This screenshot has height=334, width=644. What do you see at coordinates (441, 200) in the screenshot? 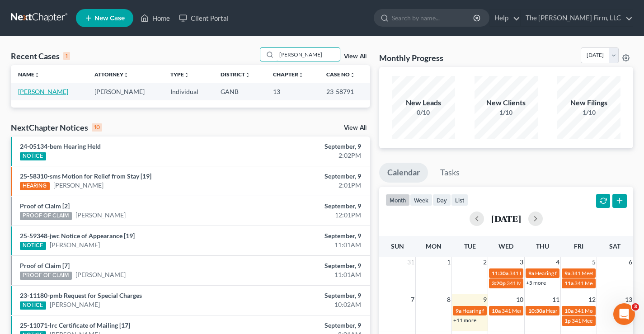
I see `button: day` at bounding box center [441, 200].